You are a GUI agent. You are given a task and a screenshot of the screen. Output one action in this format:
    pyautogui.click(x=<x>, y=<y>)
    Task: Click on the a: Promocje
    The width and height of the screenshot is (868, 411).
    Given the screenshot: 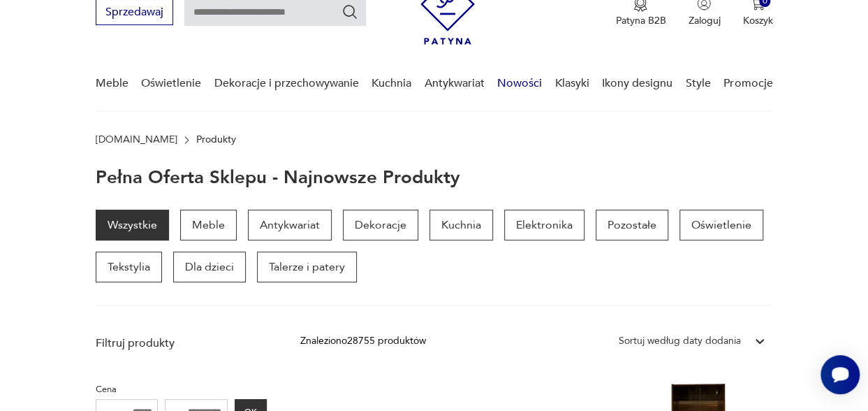 What is the action you would take?
    pyautogui.click(x=748, y=83)
    